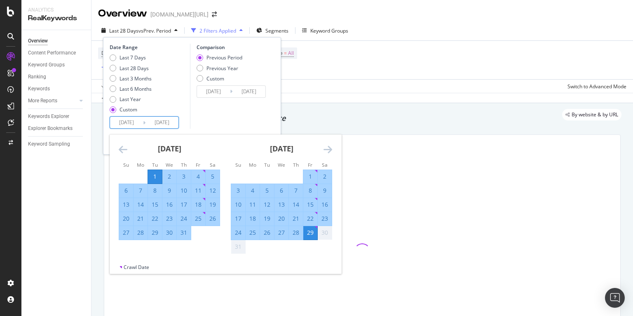 The height and width of the screenshot is (316, 633). I want to click on div: 4, so click(198, 176).